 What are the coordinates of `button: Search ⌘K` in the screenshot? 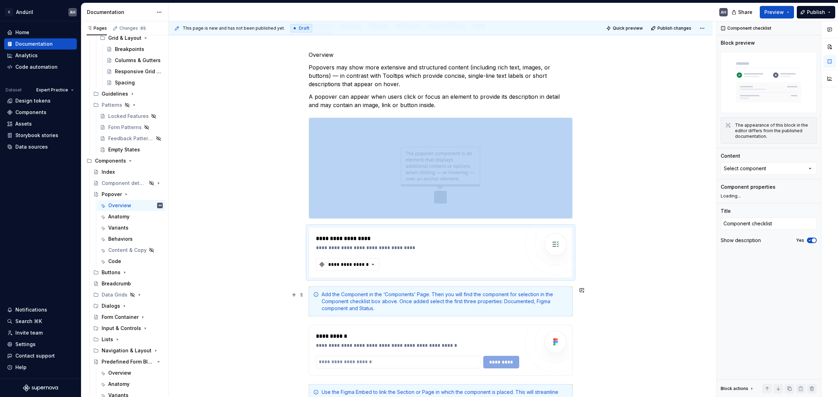 It's located at (41, 322).